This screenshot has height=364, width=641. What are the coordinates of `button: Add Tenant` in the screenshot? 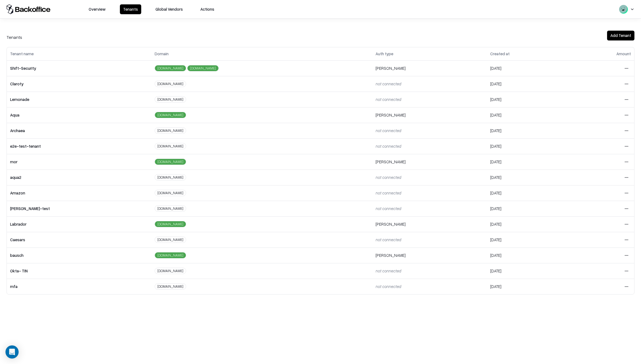 It's located at (621, 36).